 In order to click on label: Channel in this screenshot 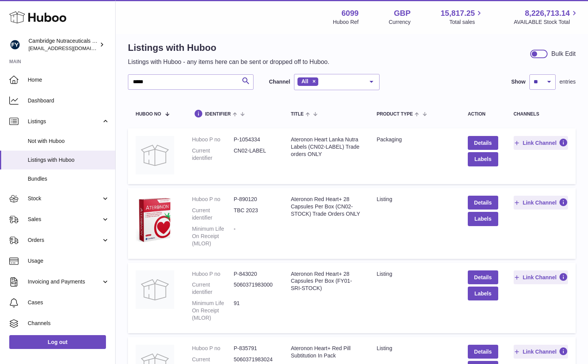, I will do `click(279, 82)`.